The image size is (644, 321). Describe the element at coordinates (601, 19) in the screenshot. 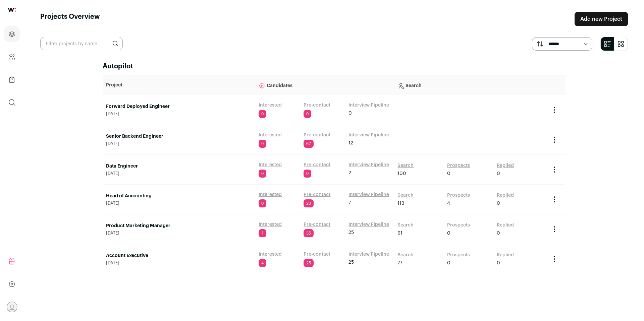

I see `a: Add new Project` at that location.